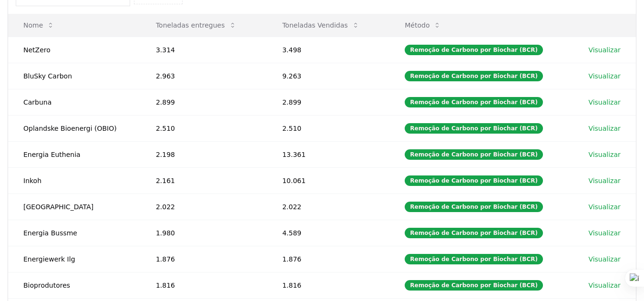 This screenshot has width=644, height=301. Describe the element at coordinates (49, 259) in the screenshot. I see `font: Energiewerk Ilg` at that location.